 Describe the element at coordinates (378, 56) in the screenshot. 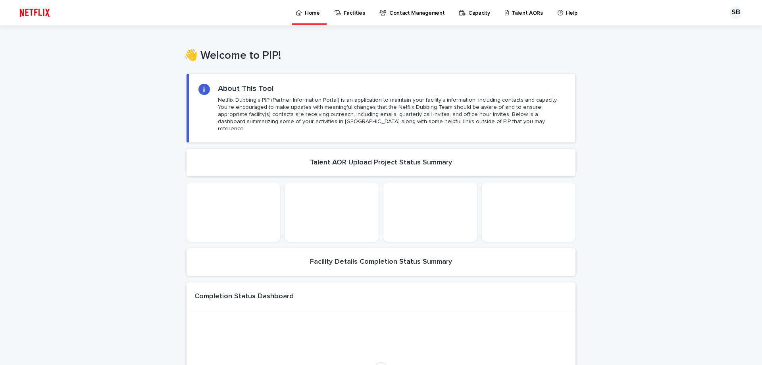

I see `h1: 👋 Welcome to PIP!` at that location.